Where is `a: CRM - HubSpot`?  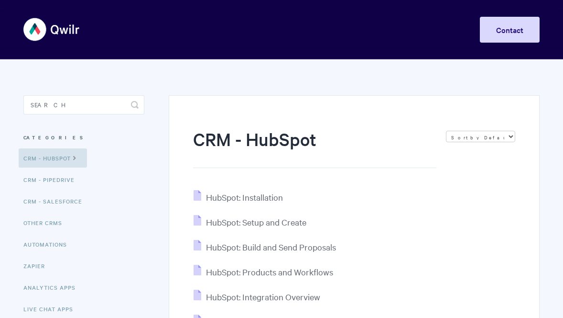
a: CRM - HubSpot is located at coordinates (53, 158).